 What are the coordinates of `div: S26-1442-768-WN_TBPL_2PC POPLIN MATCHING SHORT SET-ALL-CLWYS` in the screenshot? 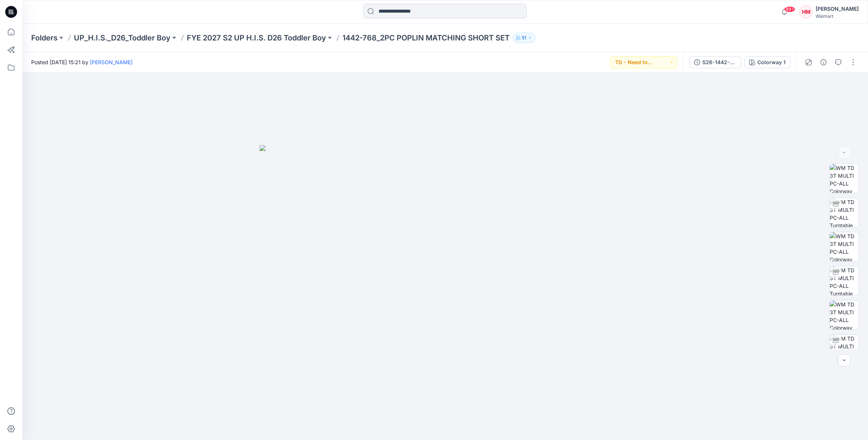 It's located at (719, 62).